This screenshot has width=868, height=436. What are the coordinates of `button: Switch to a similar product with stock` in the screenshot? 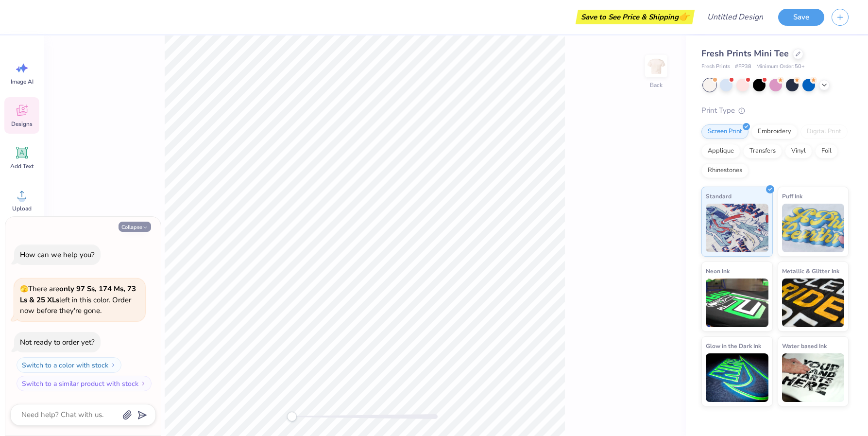 It's located at (84, 383).